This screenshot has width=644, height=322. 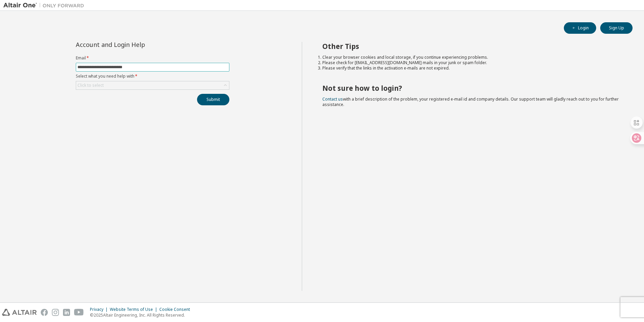 I want to click on img: youtube.svg, so click(x=78, y=312).